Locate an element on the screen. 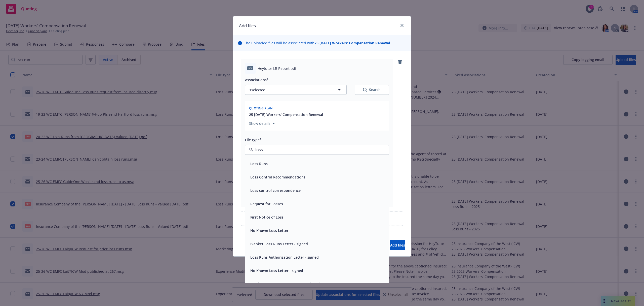 The height and width of the screenshot is (306, 644). span: First Notice of Loss is located at coordinates (267, 217).